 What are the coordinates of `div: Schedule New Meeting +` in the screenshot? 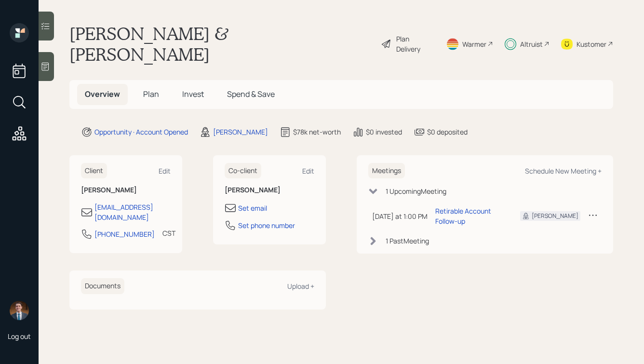 It's located at (563, 171).